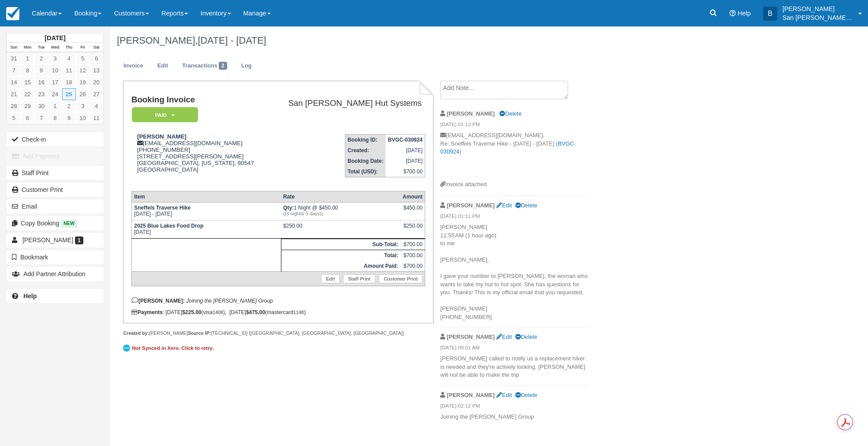 This screenshot has height=446, width=868. Describe the element at coordinates (147, 312) in the screenshot. I see `strong: Payments` at that location.